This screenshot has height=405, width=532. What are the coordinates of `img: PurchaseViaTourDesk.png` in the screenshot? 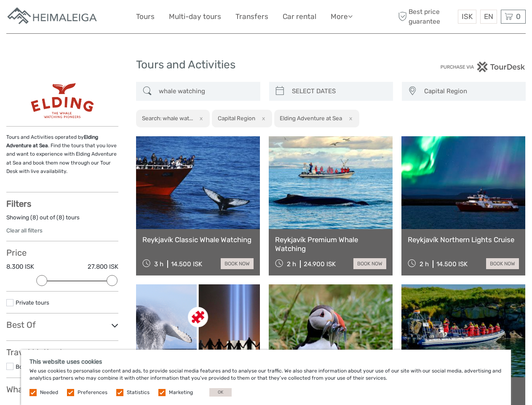 It's located at (483, 66).